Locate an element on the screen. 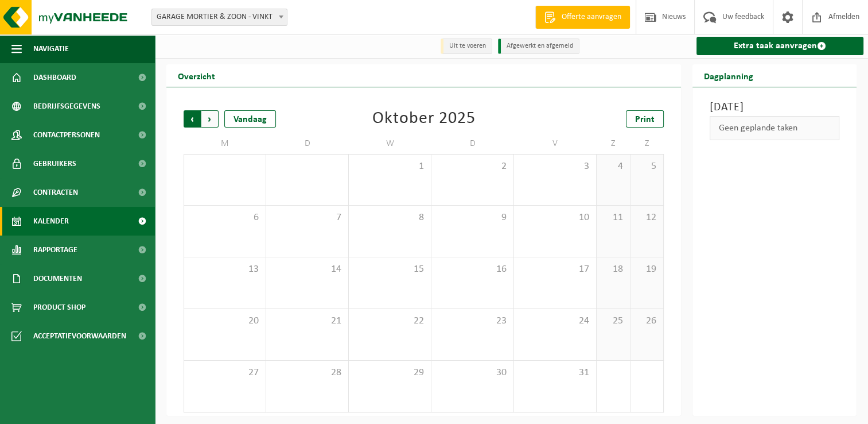 The width and height of the screenshot is (868, 424). span: 12 is located at coordinates (647, 218).